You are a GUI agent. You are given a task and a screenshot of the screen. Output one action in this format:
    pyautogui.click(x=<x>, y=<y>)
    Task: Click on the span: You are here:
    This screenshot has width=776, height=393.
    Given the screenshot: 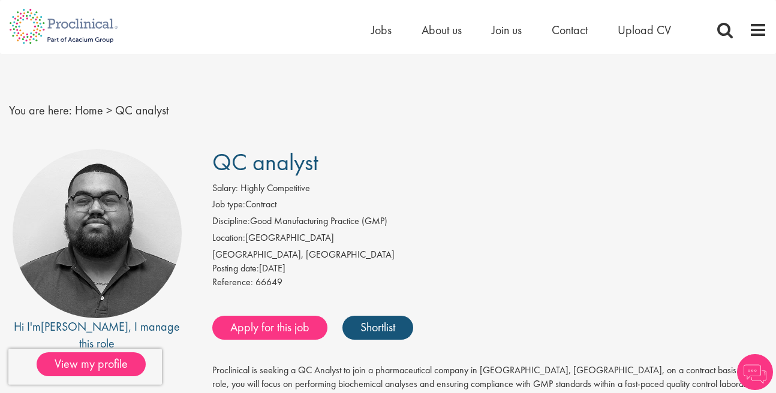 What is the action you would take?
    pyautogui.click(x=40, y=110)
    